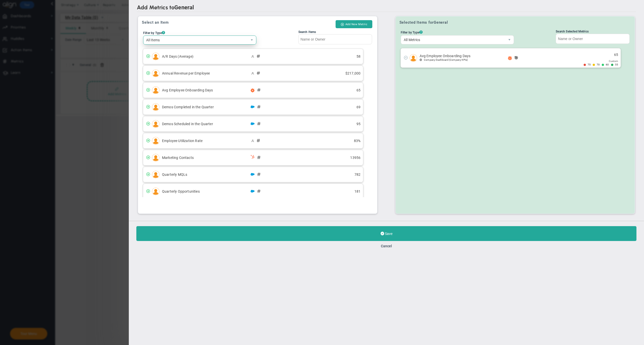 The height and width of the screenshot is (345, 644). Describe the element at coordinates (389, 233) in the screenshot. I see `span: Save` at that location.